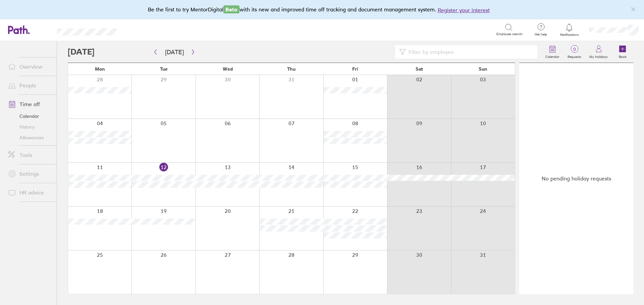  Describe the element at coordinates (470, 52) in the screenshot. I see `input: Filter by employee` at that location.